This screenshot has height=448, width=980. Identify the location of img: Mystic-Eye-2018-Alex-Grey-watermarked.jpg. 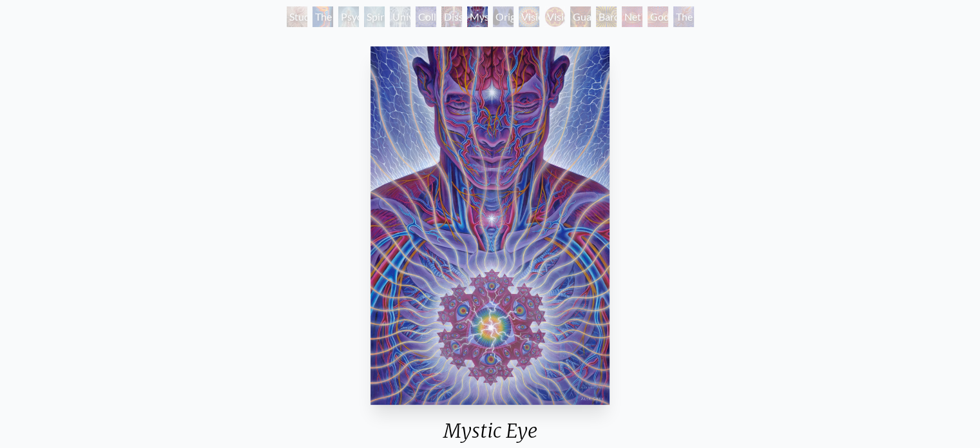
(489, 225).